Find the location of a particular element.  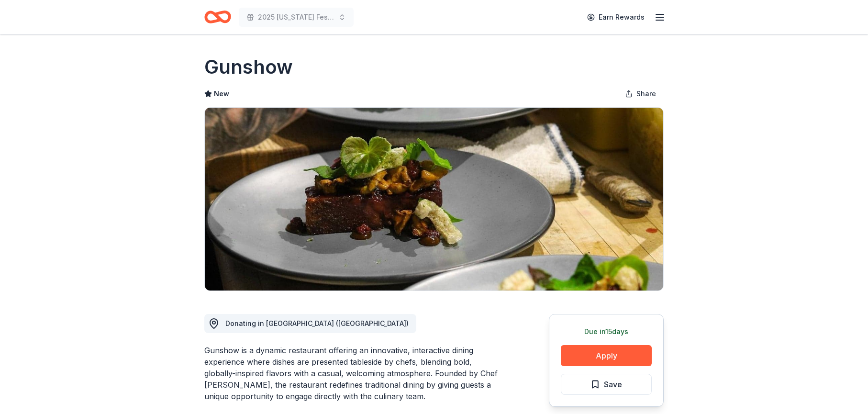

a: Home is located at coordinates (218, 17).